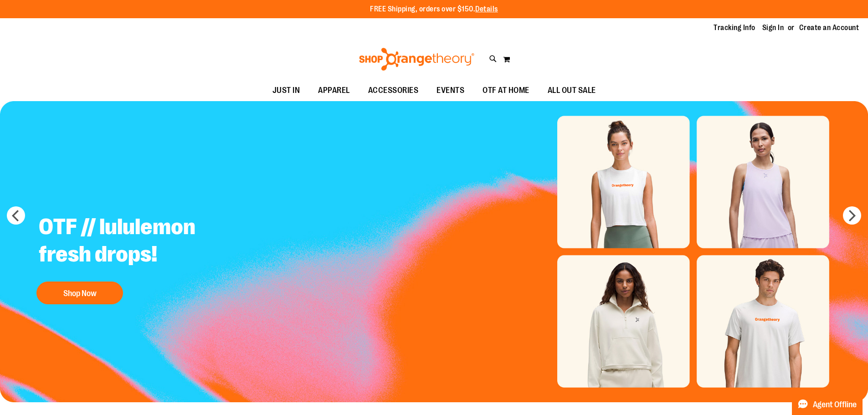  Describe the element at coordinates (145, 241) in the screenshot. I see `h2: OTF // lululemon fresh drops!` at that location.